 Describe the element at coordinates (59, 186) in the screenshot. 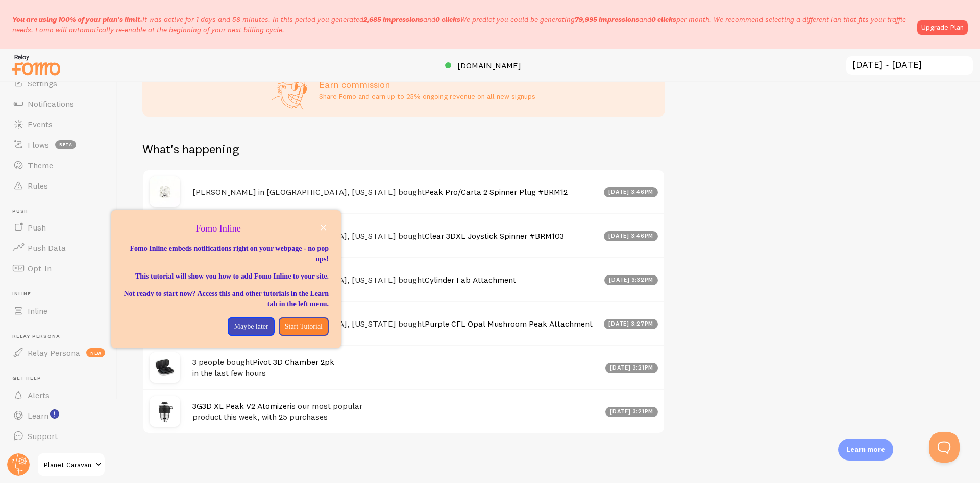

I see `a: Rules` at that location.